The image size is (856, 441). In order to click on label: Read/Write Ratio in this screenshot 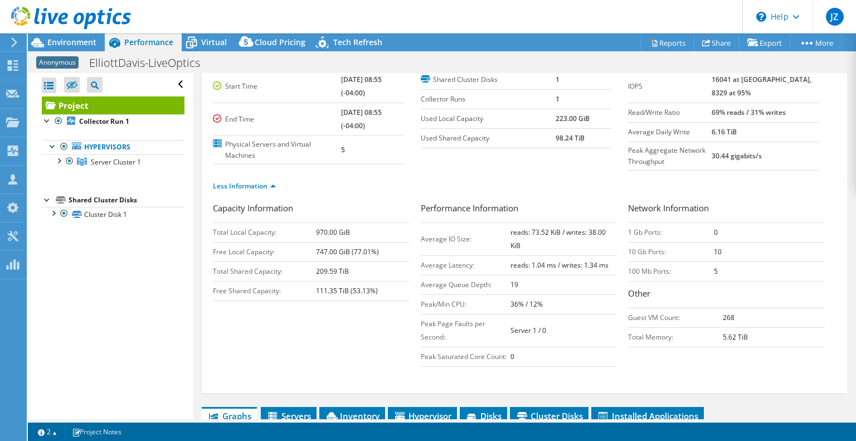, I will do `click(670, 113)`.